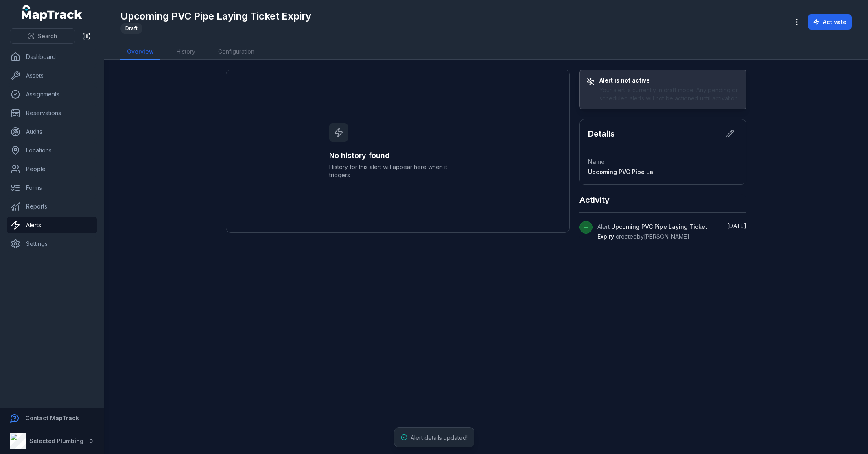 Image resolution: width=868 pixels, height=454 pixels. What do you see at coordinates (397, 156) in the screenshot?
I see `h3: No history found` at bounding box center [397, 156].